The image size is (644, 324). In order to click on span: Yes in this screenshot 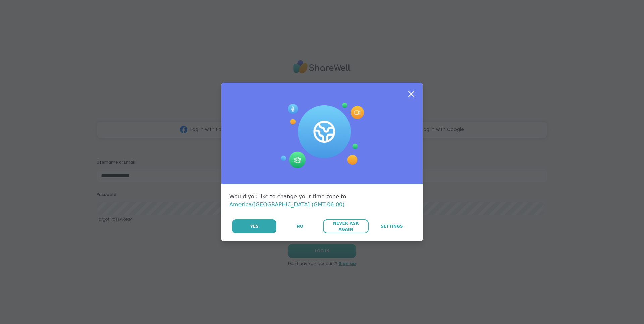, I will do `click(254, 226)`.